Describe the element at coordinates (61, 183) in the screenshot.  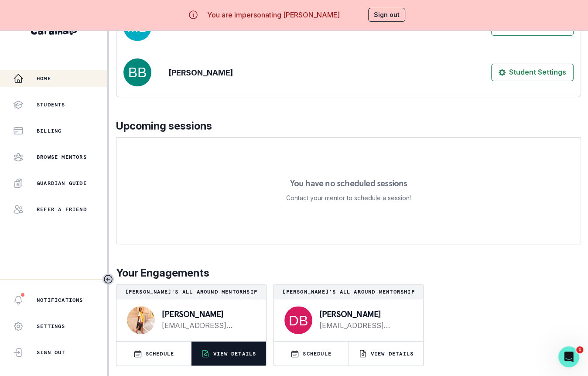
I see `p: Guardian Guide` at that location.